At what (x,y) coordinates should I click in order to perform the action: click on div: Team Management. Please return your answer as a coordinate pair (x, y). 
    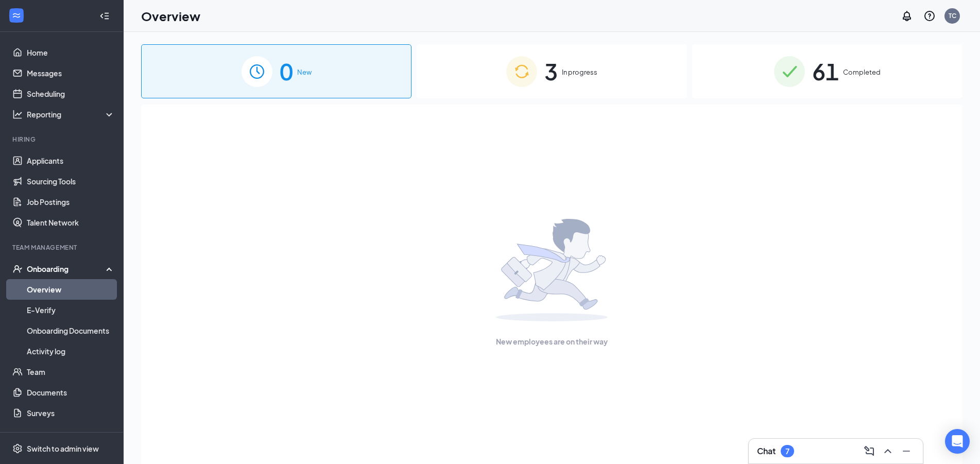
    Looking at the image, I should click on (62, 247).